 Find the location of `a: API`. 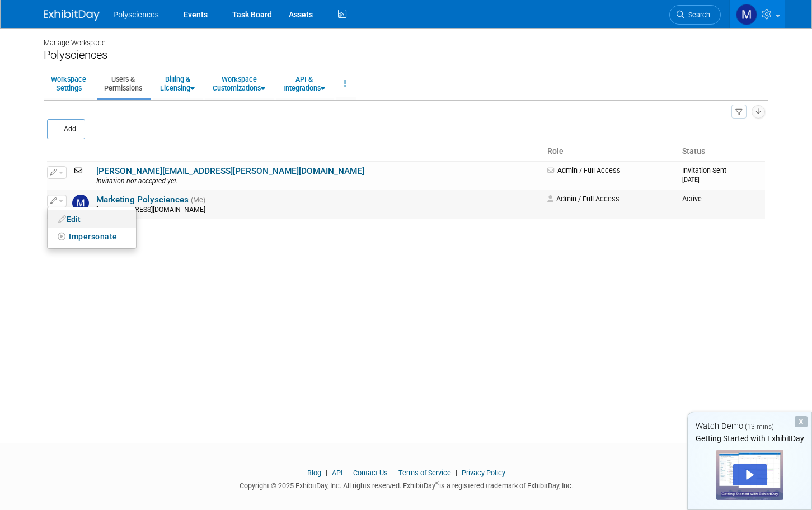

a: API is located at coordinates (337, 472).